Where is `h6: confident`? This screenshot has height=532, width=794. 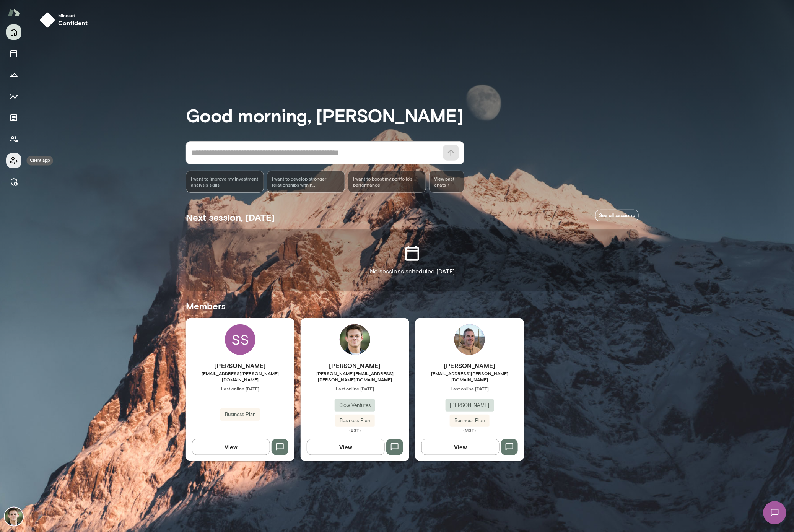 h6: confident is located at coordinates (72, 23).